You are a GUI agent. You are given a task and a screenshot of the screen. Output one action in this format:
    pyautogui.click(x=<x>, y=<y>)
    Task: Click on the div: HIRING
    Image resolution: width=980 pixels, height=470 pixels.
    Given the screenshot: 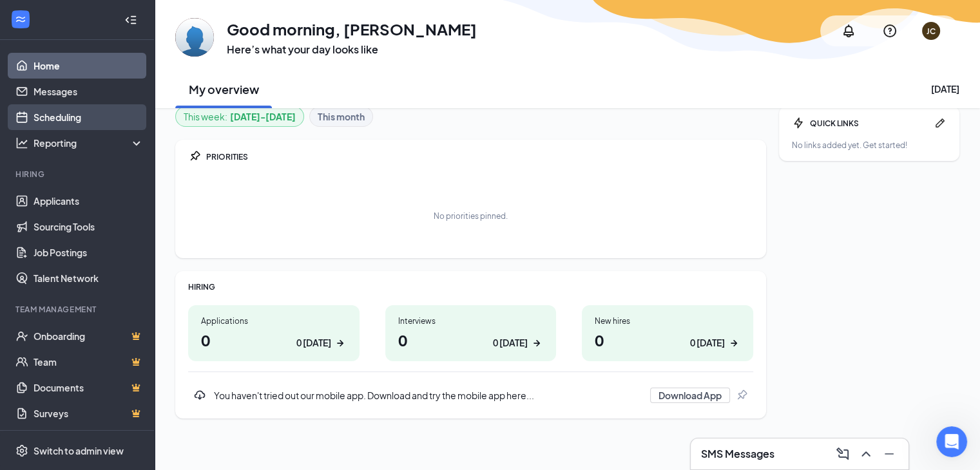 What is the action you would take?
    pyautogui.click(x=470, y=286)
    